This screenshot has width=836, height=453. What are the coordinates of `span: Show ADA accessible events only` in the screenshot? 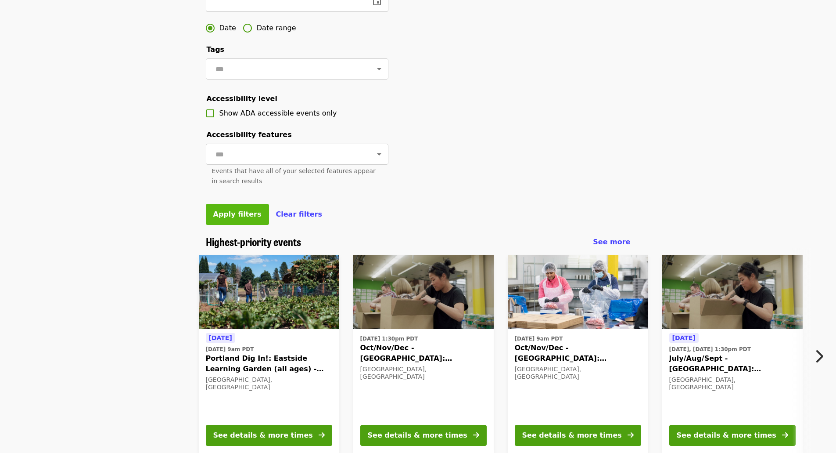 It's located at (278, 113).